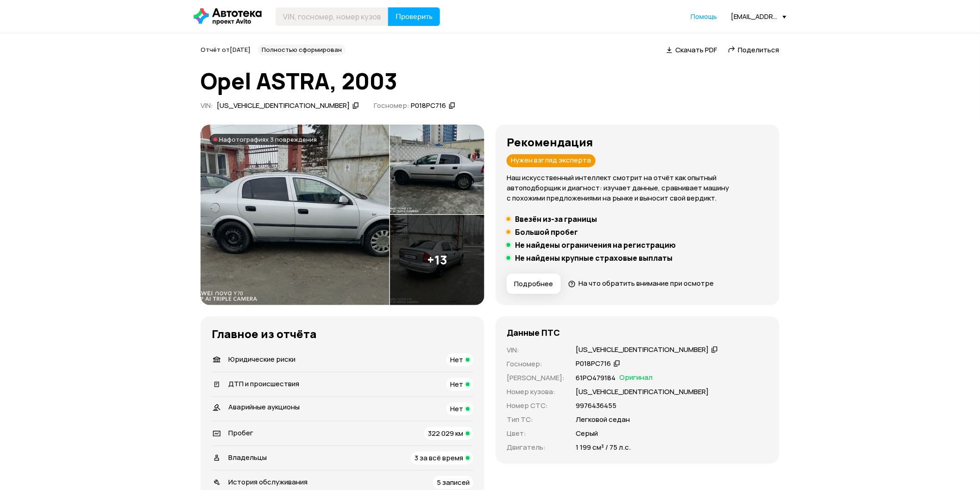 The height and width of the screenshot is (490, 980). Describe the element at coordinates (551, 161) in the screenshot. I see `div: Нужен взгляд эксперта` at that location.